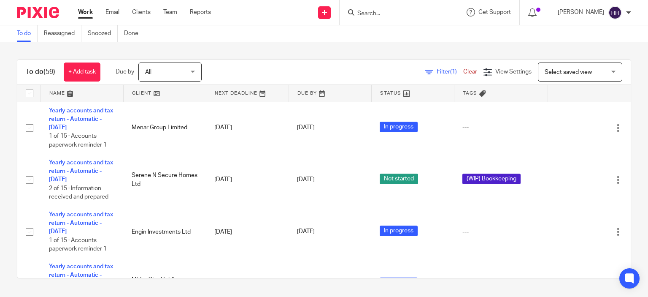  I want to click on a: + Add task, so click(82, 72).